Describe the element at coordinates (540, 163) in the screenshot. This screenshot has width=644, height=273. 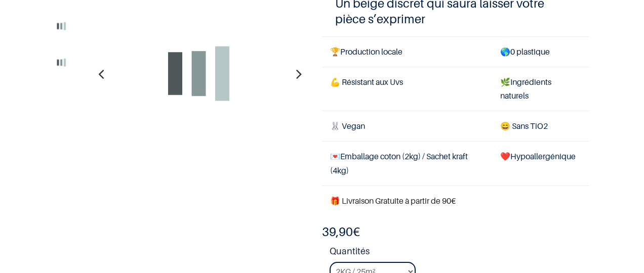
I see `td: ❤️Hypoallergénique` at that location.